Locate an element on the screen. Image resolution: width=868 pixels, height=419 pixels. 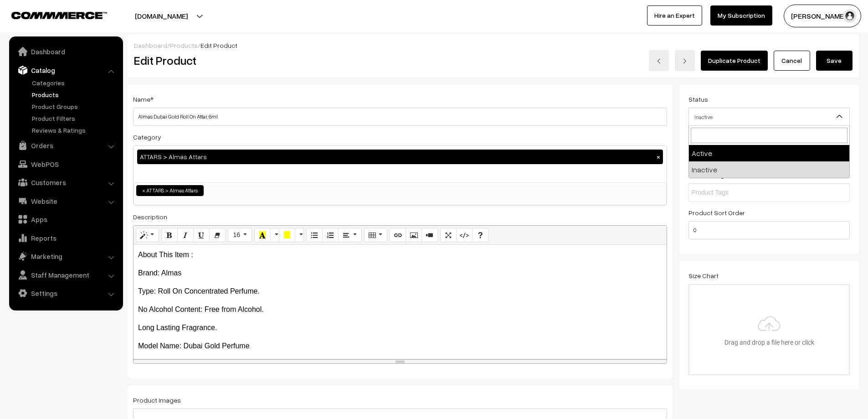
input: Enter Number is located at coordinates (769, 230).